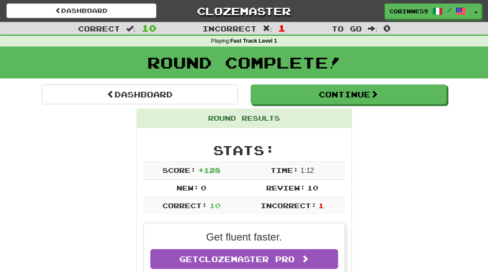  What do you see at coordinates (289, 205) in the screenshot?
I see `span: Incorrect:` at bounding box center [289, 205].